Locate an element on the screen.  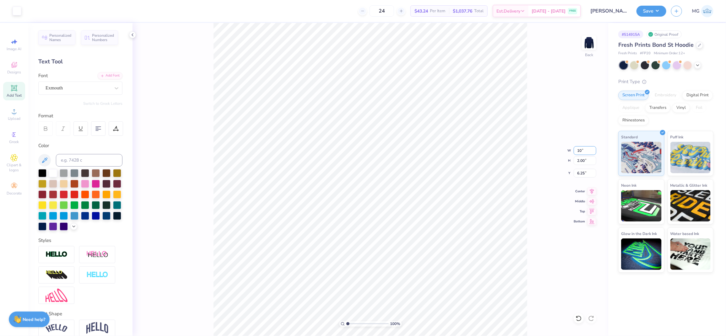
img: Standard is located at coordinates (642, 158).